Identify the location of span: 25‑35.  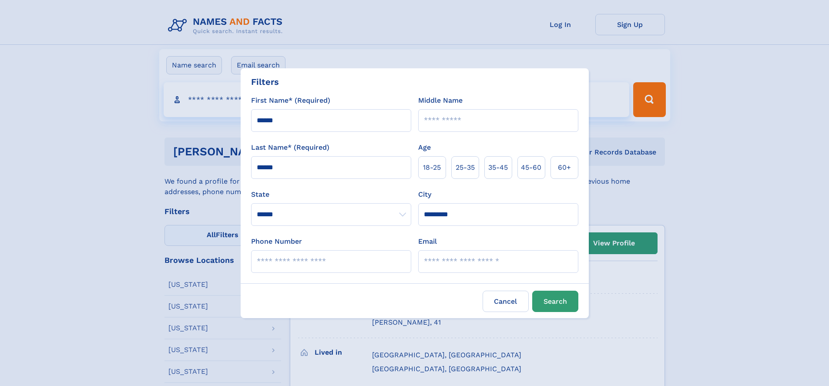
(465, 167).